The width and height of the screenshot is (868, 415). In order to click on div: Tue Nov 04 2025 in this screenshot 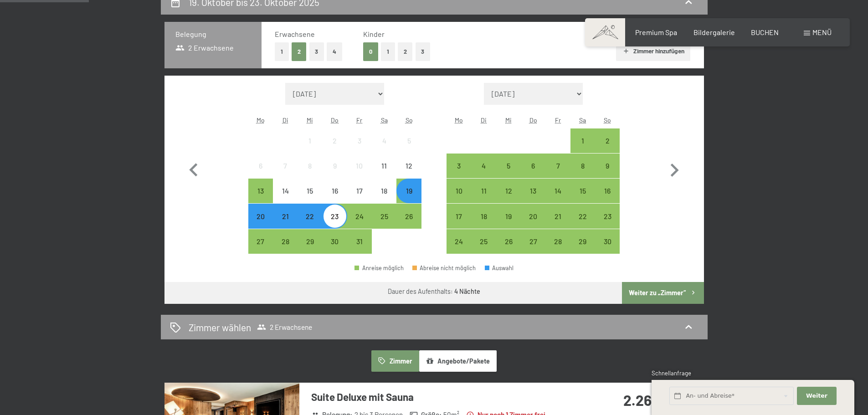, I will do `click(484, 166)`.